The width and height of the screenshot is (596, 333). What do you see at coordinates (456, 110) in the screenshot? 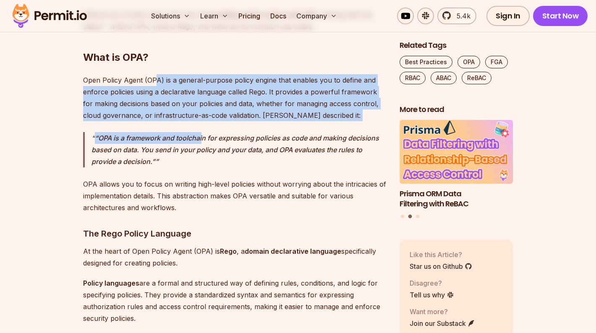
I see `h2: More to read` at bounding box center [456, 110].